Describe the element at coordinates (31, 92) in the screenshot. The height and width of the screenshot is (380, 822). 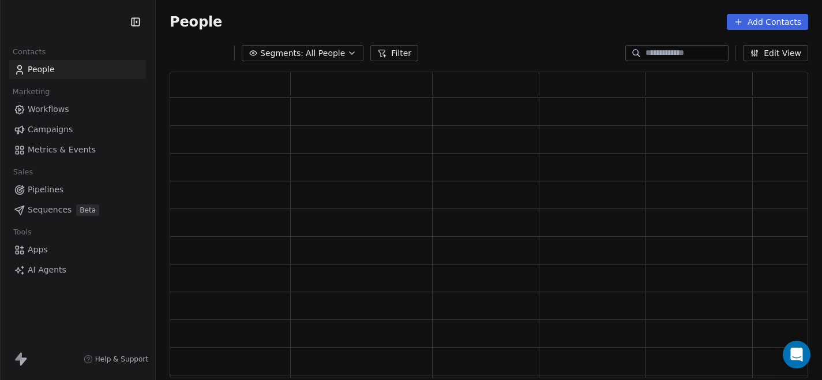
I see `span: Marketing` at that location.